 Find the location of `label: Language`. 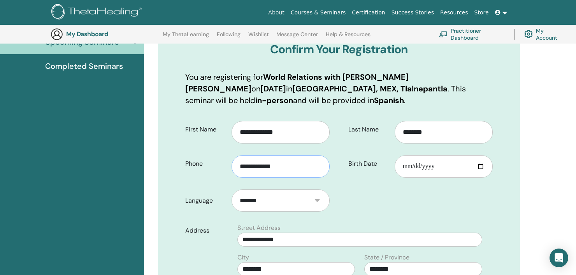

label: Language is located at coordinates (205, 201).